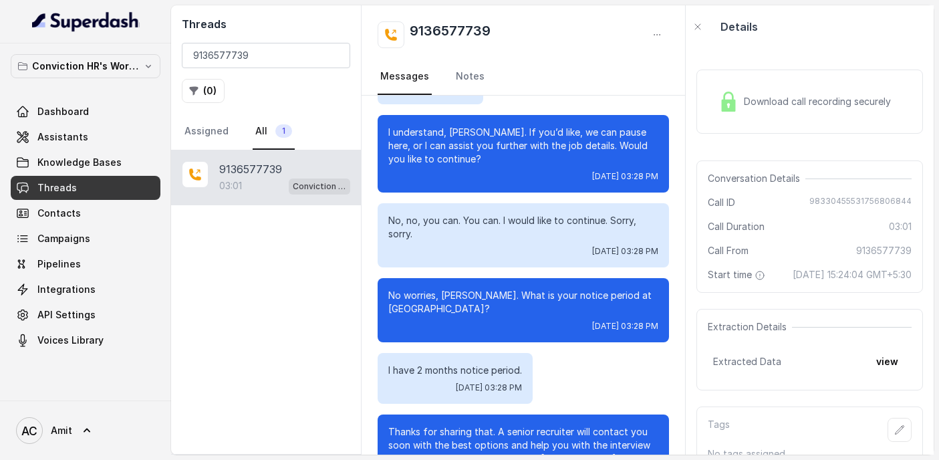 Image resolution: width=939 pixels, height=460 pixels. I want to click on span: Call ID, so click(721, 203).